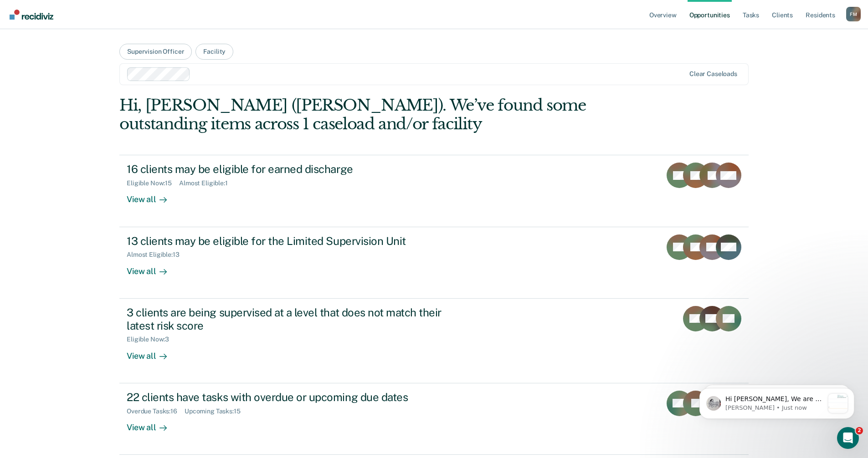 The width and height of the screenshot is (868, 458). I want to click on div: Clear caseloads, so click(713, 74).